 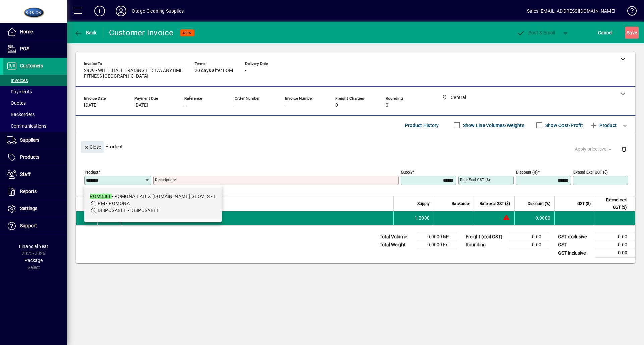 What do you see at coordinates (35, 174) in the screenshot?
I see `a: Staff` at bounding box center [35, 174].